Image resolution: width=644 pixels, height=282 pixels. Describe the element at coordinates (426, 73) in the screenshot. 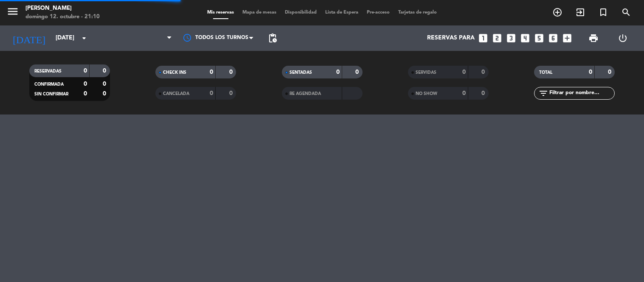

I see `span: SERVIDAS` at that location.